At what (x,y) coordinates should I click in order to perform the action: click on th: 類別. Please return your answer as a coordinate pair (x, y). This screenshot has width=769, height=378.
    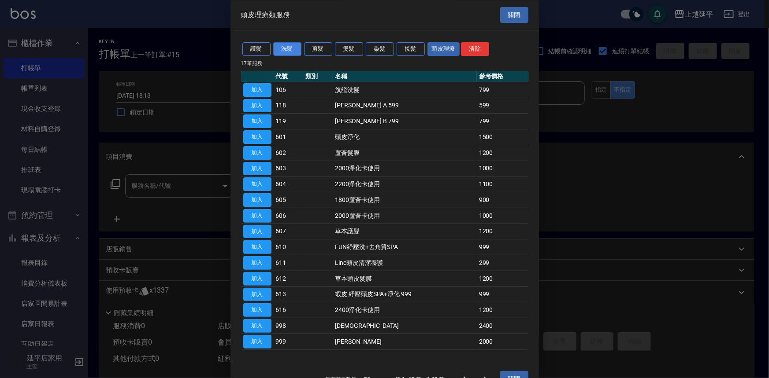
    Looking at the image, I should click on (318, 77).